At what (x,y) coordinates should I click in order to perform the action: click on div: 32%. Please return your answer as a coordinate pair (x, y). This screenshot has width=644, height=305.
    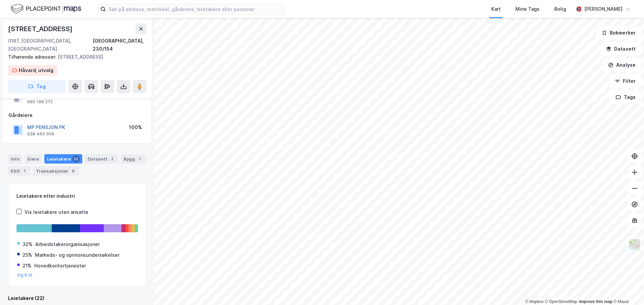
    Looking at the image, I should click on (28, 245).